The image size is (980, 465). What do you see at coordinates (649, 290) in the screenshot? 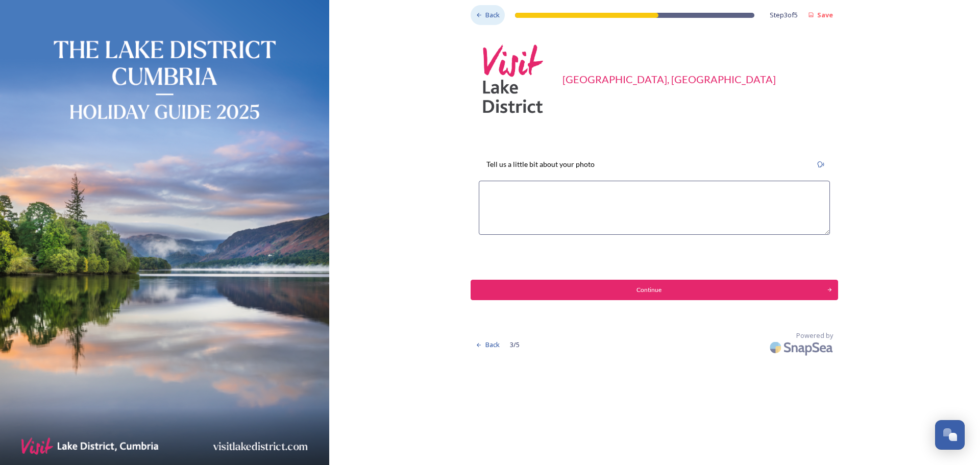
I see `div: Continue` at bounding box center [649, 290].